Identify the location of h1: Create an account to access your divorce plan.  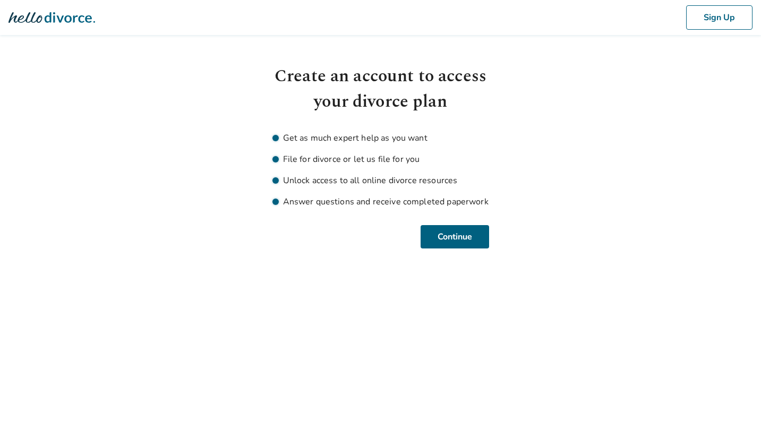
(381, 89).